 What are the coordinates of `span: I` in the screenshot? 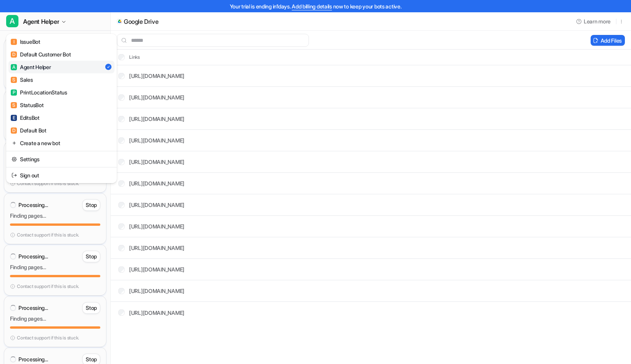 It's located at (14, 42).